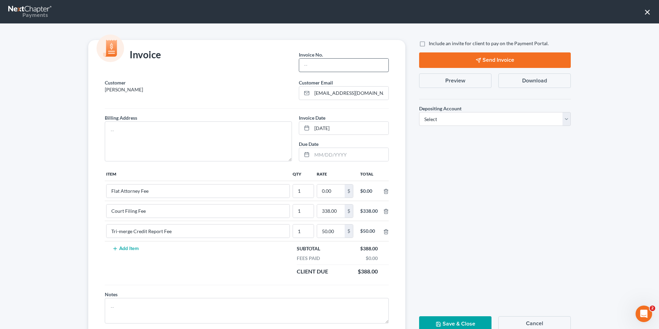 The image size is (659, 329). What do you see at coordinates (28, 15) in the screenshot?
I see `div: Payments` at bounding box center [28, 15].